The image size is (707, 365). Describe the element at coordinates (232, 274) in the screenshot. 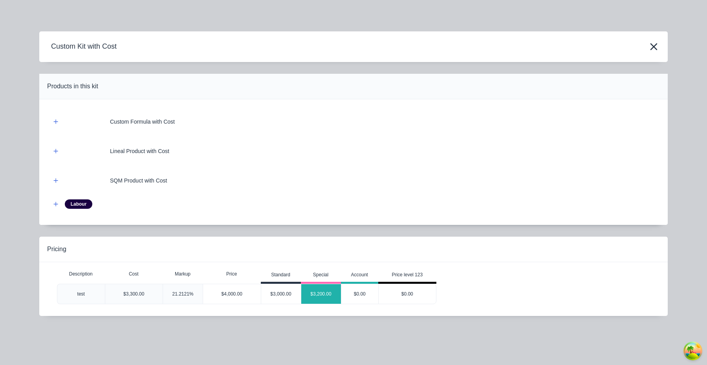

I see `div: Price` at that location.